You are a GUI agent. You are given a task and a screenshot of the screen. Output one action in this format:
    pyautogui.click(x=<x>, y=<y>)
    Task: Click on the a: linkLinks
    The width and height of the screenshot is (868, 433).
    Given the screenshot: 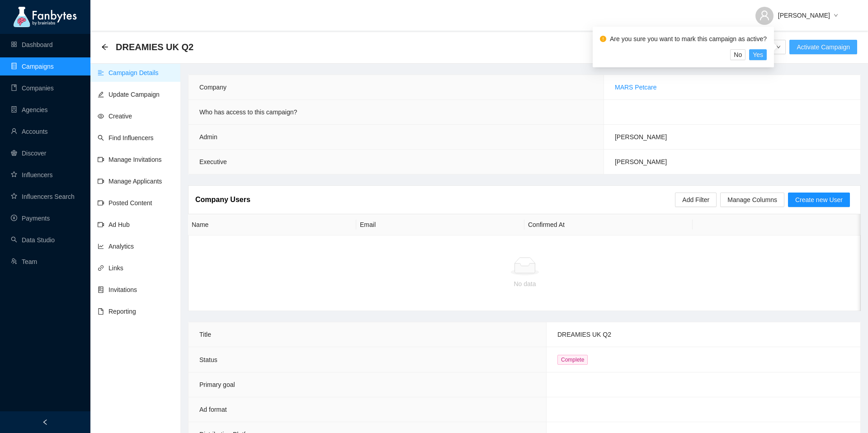 What is the action you would take?
    pyautogui.click(x=111, y=268)
    